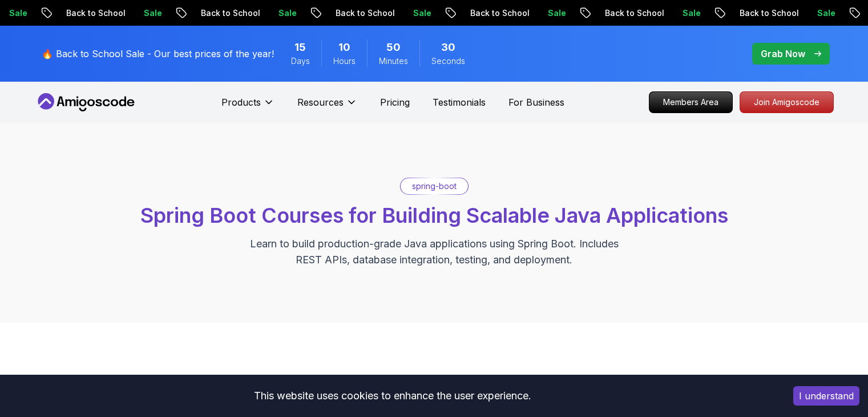 The image size is (868, 417). I want to click on a: Members Area, so click(691, 102).